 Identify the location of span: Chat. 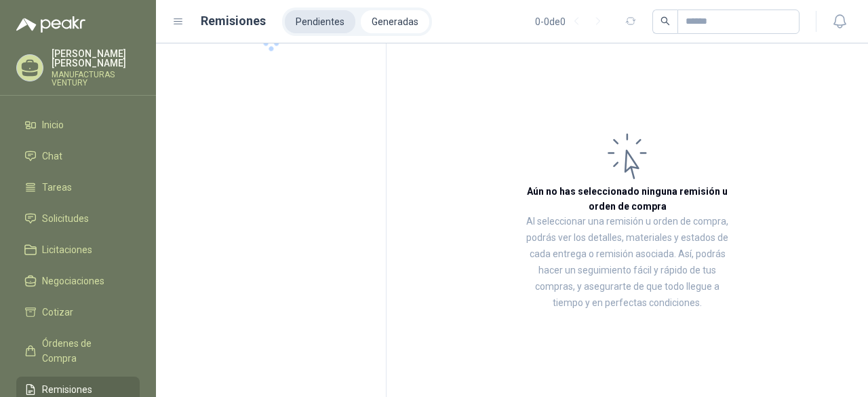
(52, 157).